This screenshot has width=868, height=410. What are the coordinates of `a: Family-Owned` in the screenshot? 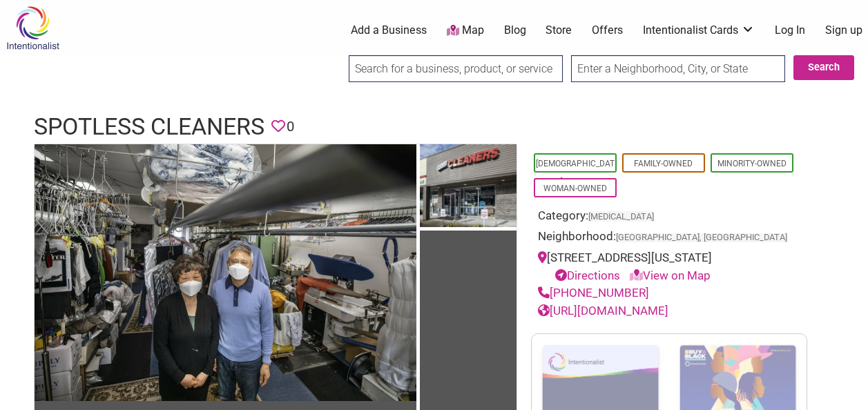 It's located at (663, 164).